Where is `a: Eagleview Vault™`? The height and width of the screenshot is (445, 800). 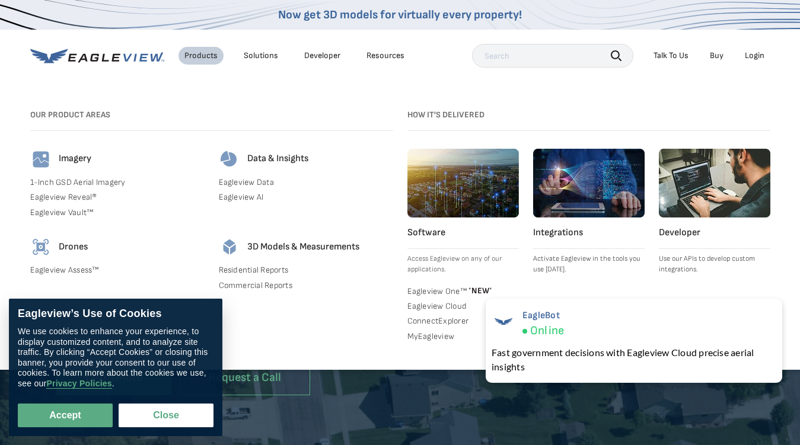
a: Eagleview Vault™ is located at coordinates (117, 213).